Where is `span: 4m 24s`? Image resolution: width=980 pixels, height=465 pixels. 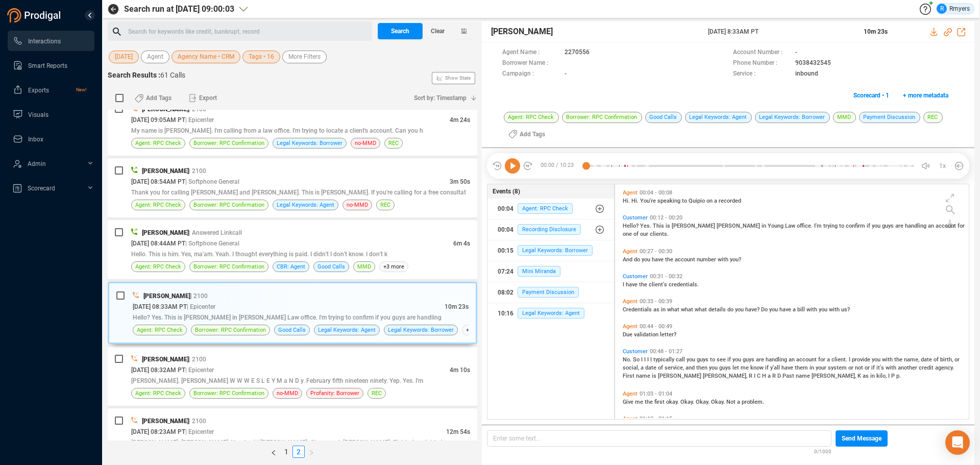 span: 4m 24s is located at coordinates (460, 120).